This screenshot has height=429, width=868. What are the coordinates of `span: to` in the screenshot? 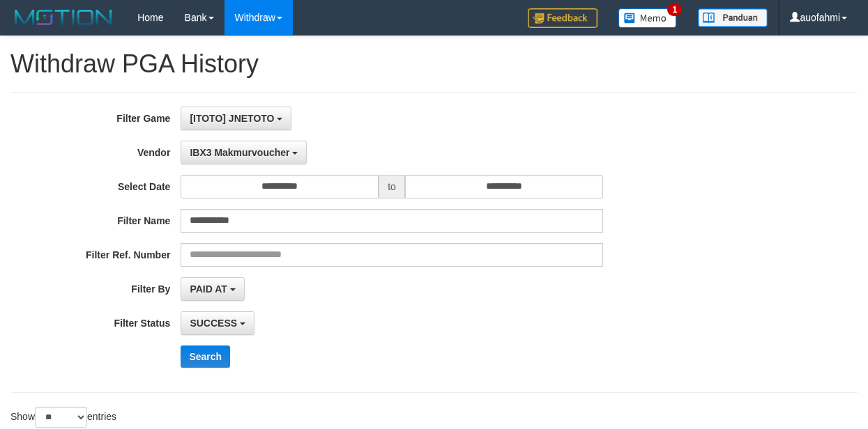 It's located at (392, 187).